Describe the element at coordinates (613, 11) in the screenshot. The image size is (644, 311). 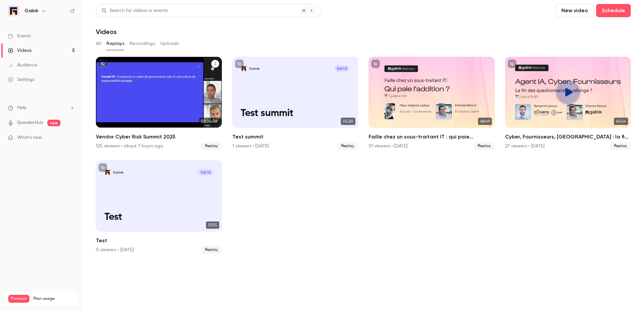
I see `button: Schedule` at that location.